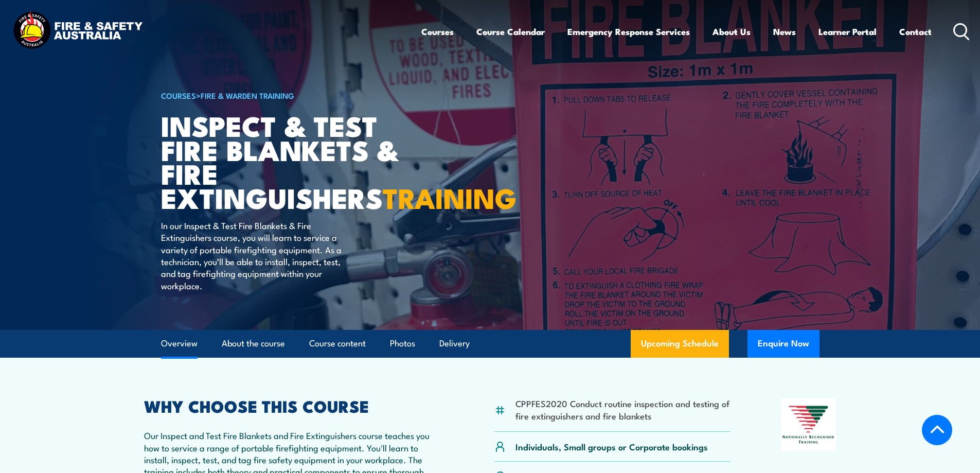  What do you see at coordinates (294, 405) in the screenshot?
I see `h2: WHY CHOOSE THIS COURSE` at bounding box center [294, 405].